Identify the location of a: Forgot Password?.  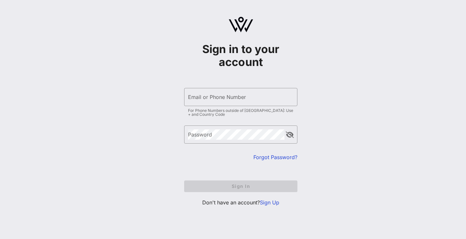
(275, 157).